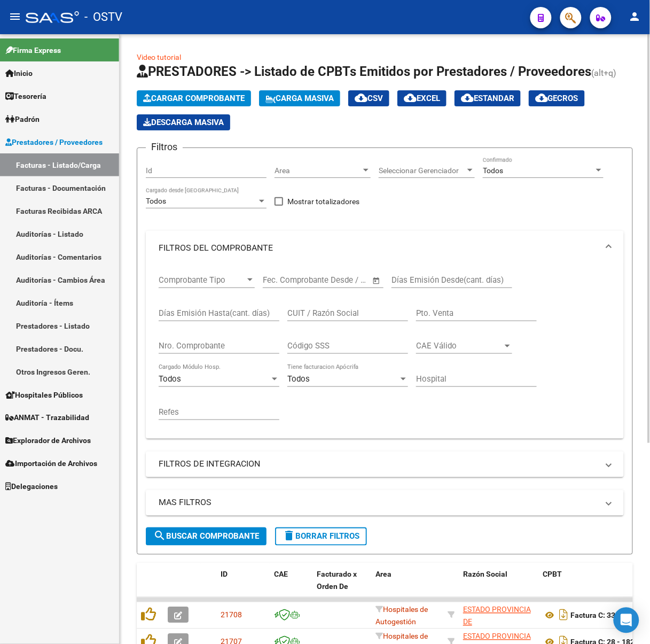  Describe the element at coordinates (243, 586) in the screenshot. I see `datatable-header-cell: ID` at that location.